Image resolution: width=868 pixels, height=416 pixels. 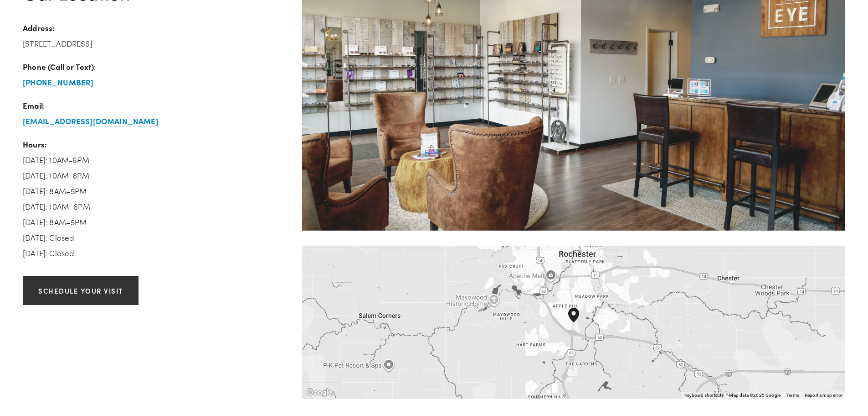 What do you see at coordinates (319, 392) in the screenshot?
I see `img: Google` at bounding box center [319, 392].